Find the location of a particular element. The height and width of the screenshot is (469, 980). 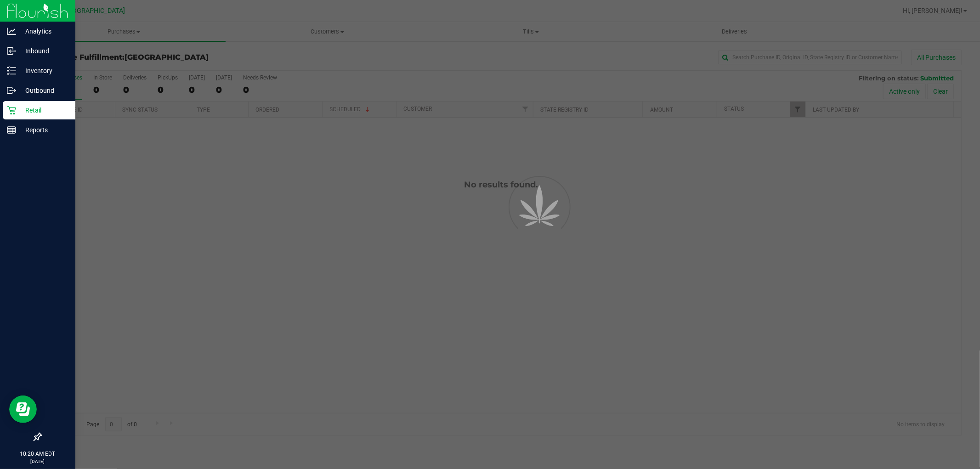

inline-svg: Retail is located at coordinates (11, 111).